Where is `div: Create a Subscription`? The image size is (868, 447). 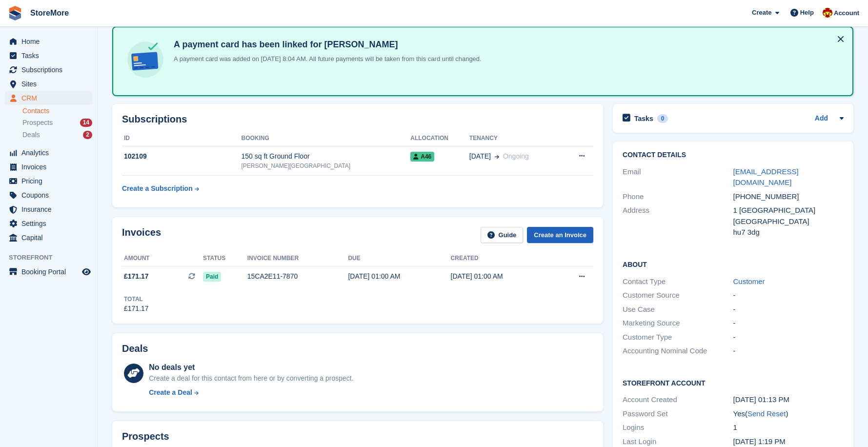
div: Create a Subscription is located at coordinates (157, 189).